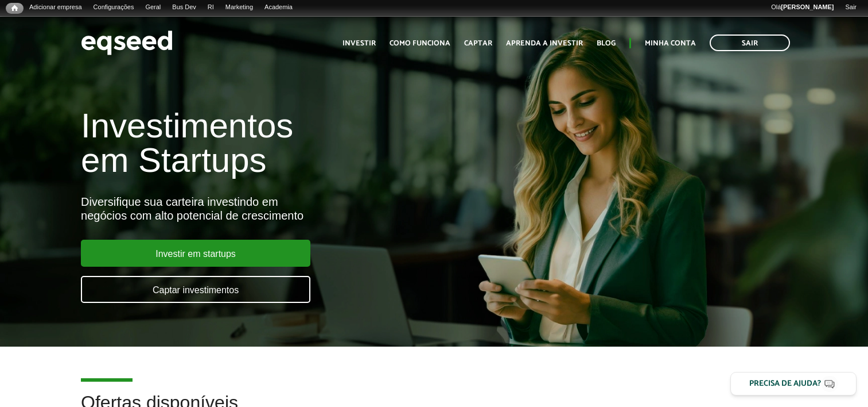  What do you see at coordinates (113, 7) in the screenshot?
I see `a: Configurações` at bounding box center [113, 7].